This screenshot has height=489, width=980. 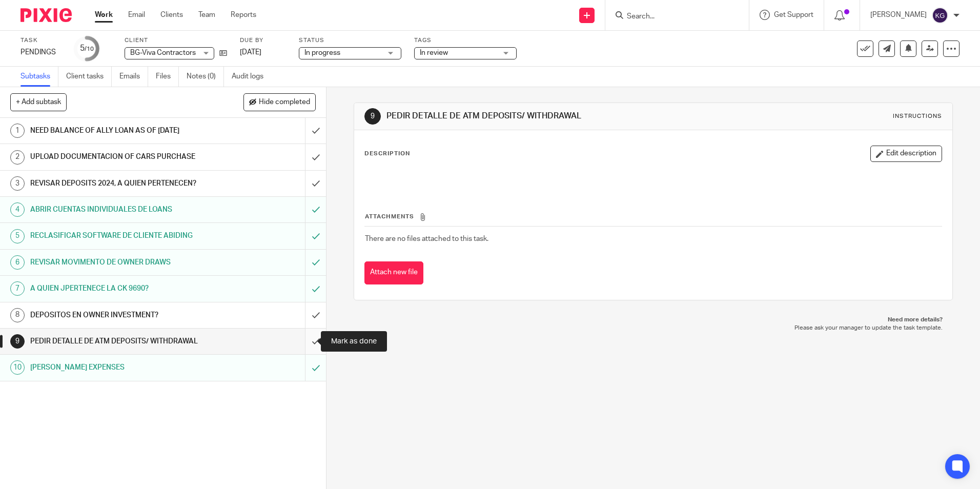 What do you see at coordinates (103, 15) in the screenshot?
I see `a: Work` at bounding box center [103, 15].